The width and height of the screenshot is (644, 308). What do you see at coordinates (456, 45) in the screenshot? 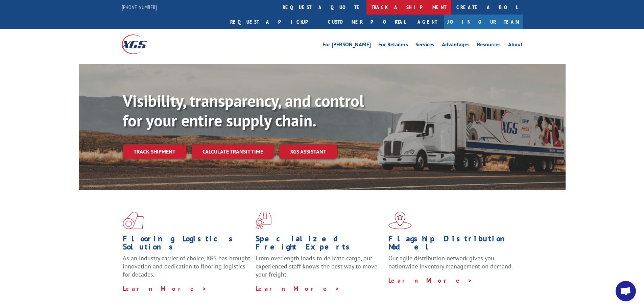
I see `a: Advantages` at bounding box center [456, 45].